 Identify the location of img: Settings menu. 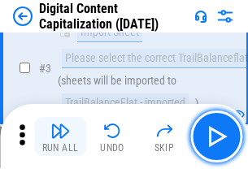
(225, 16).